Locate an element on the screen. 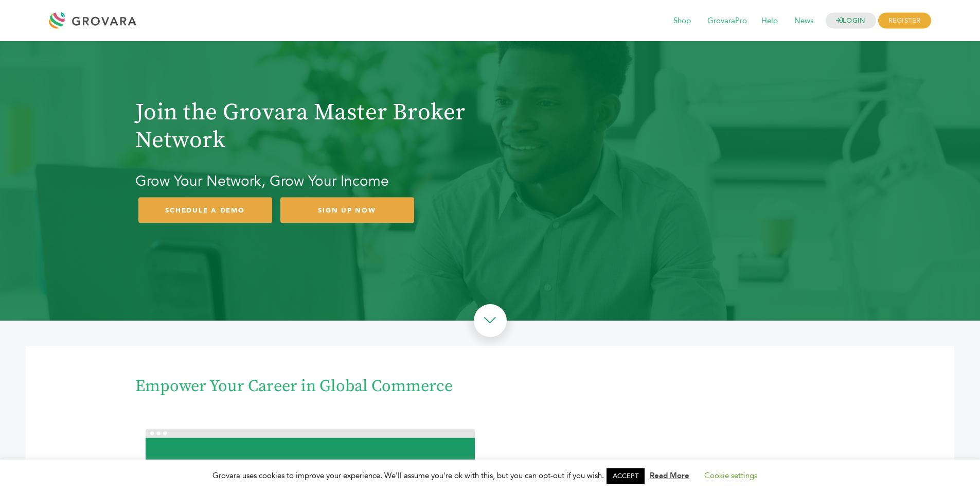 The height and width of the screenshot is (493, 980). h1: Join the Grovara Master Broker Network is located at coordinates (311, 126).